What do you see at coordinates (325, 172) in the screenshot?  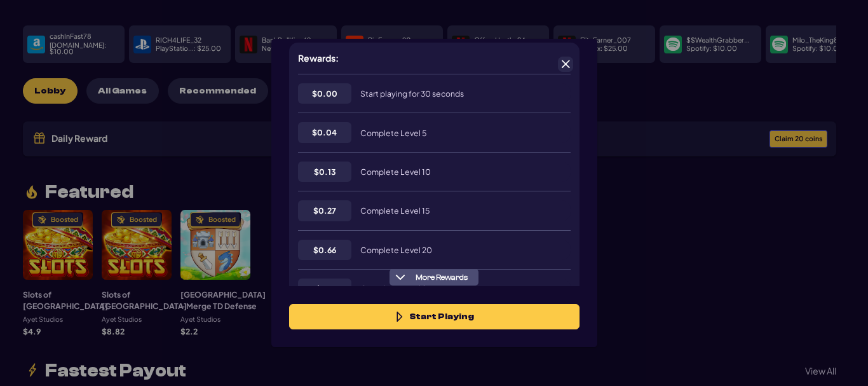 I see `span: $ 0.13` at bounding box center [325, 172].